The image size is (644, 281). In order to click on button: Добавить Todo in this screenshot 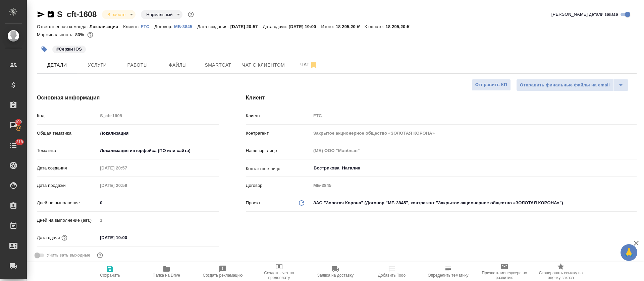, I will do `click(392, 272)`.